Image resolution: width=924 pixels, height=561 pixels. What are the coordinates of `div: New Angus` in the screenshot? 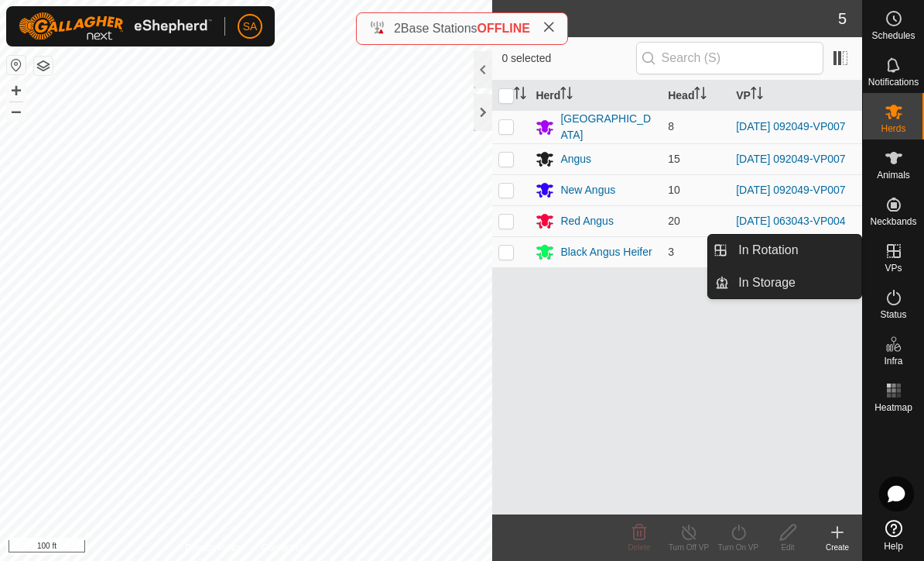 It's located at (587, 190).